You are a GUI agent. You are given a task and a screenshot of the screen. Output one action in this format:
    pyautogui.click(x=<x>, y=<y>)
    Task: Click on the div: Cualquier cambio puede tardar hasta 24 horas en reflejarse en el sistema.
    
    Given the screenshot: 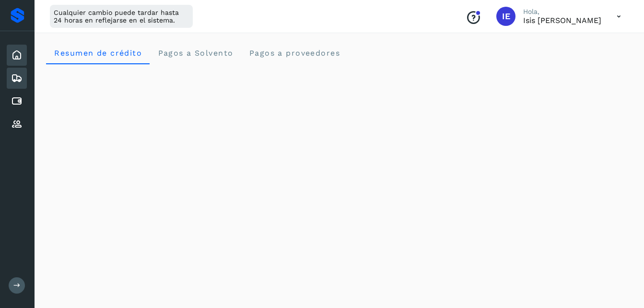 What is the action you would take?
    pyautogui.click(x=121, y=16)
    